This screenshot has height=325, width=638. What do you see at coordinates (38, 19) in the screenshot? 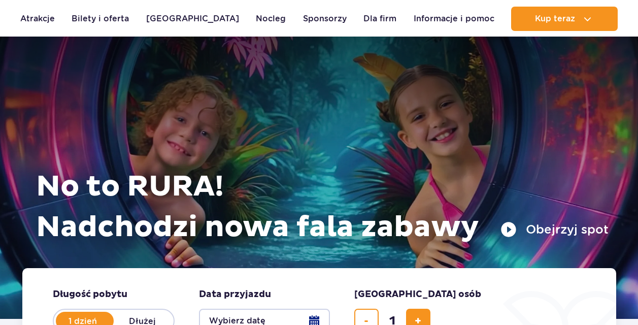
I see `a: Atrakcje` at bounding box center [38, 19].